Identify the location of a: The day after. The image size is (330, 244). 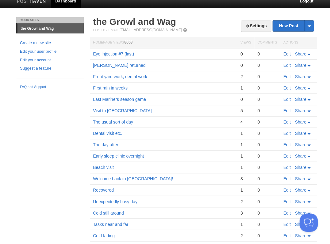
(106, 145).